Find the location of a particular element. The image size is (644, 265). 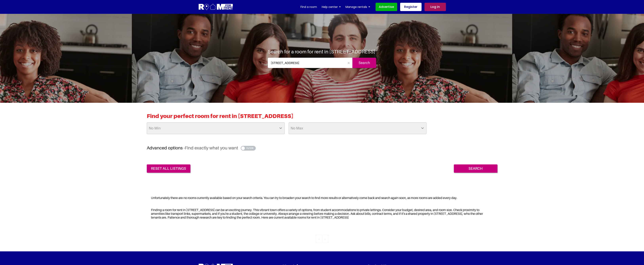

a: Register is located at coordinates (411, 7).